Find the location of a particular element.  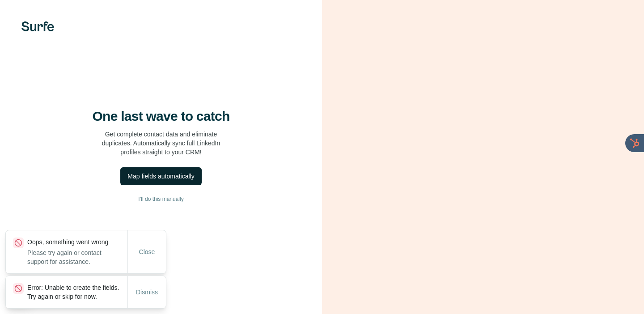

span: I’ll do this manually is located at coordinates (161, 199).